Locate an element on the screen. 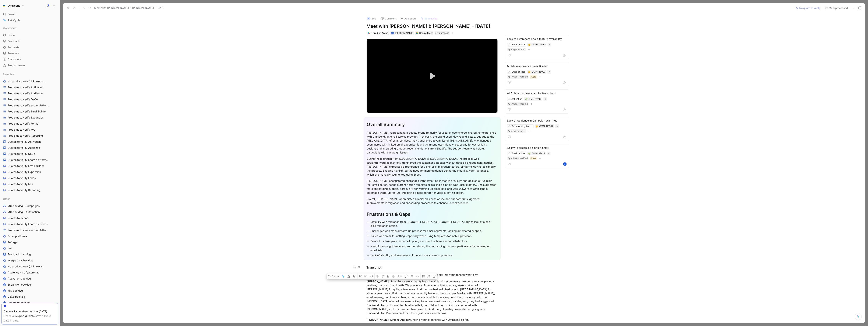 Image resolution: width=868 pixels, height=326 pixels. div: Lack of Guidance in Campaign Warm-up is located at coordinates (537, 120).